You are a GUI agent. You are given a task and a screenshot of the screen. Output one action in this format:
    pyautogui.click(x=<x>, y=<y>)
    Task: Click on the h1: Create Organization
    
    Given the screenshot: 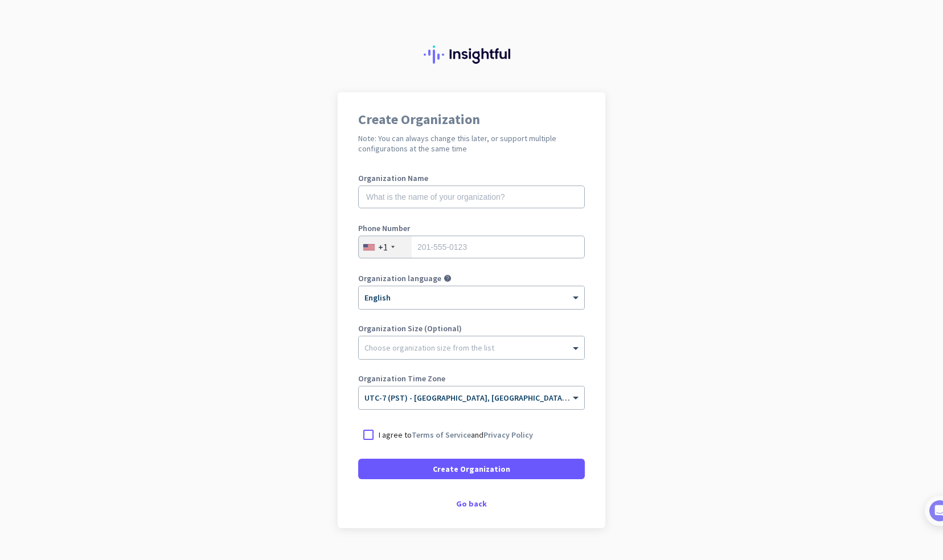 What is the action you would take?
    pyautogui.click(x=472, y=119)
    